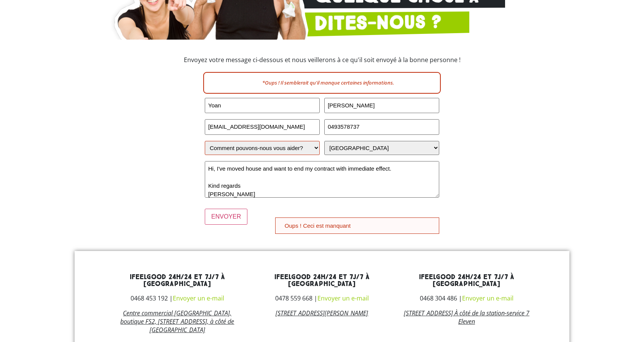  I want to click on input: TÉLÉPHONE, so click(382, 127).